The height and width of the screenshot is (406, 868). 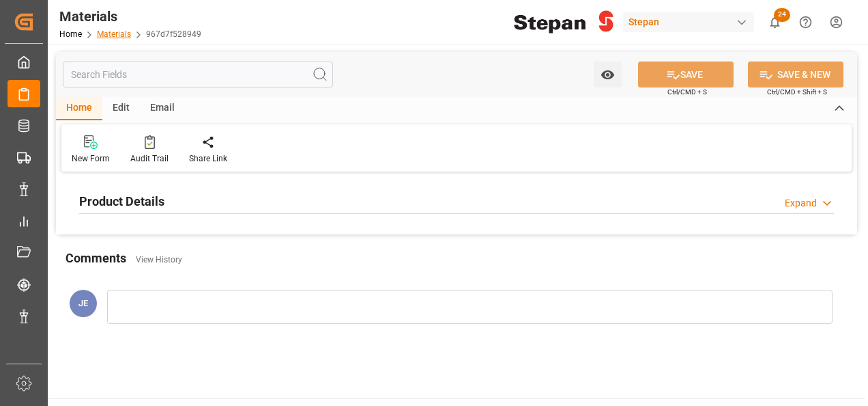 I want to click on span: 24, so click(x=783, y=15).